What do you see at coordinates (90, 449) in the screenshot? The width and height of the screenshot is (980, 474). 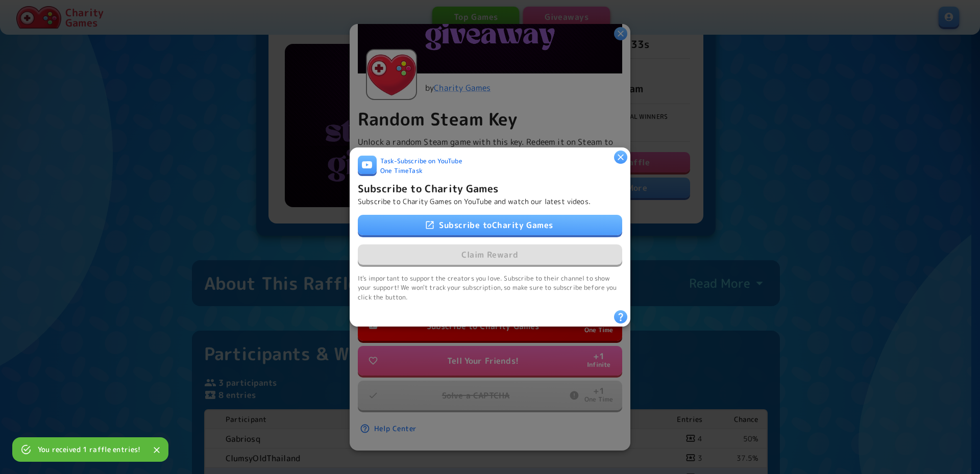 I see `div: You received 1 raffle entries!` at bounding box center [90, 449].